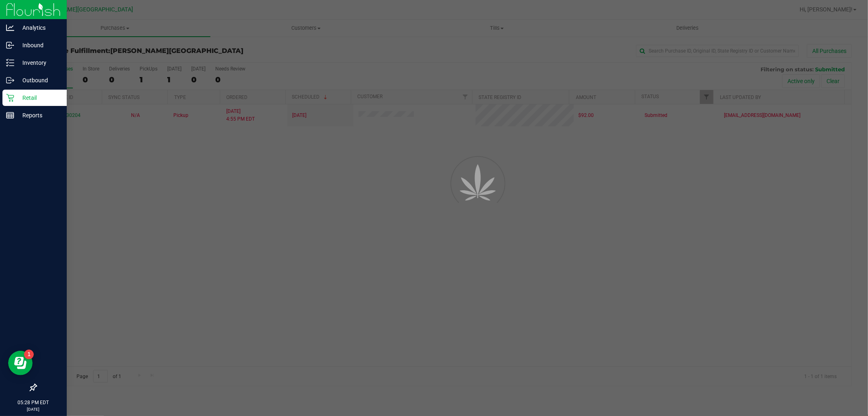  Describe the element at coordinates (39, 80) in the screenshot. I see `p: Outbound` at that location.